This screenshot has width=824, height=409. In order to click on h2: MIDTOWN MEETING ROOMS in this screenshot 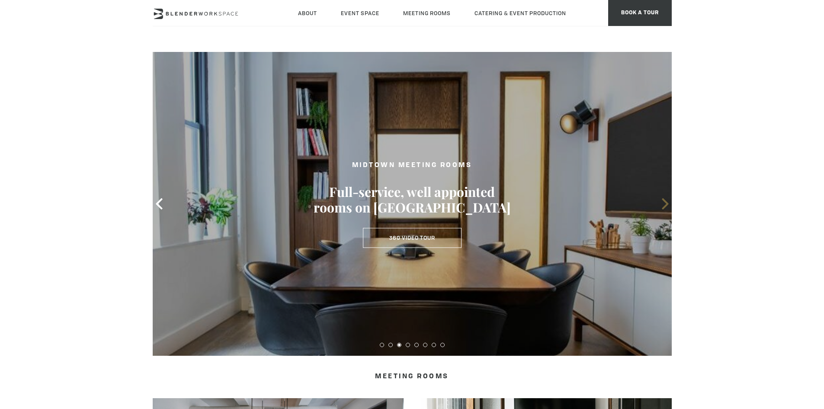, I will do `click(412, 165)`.